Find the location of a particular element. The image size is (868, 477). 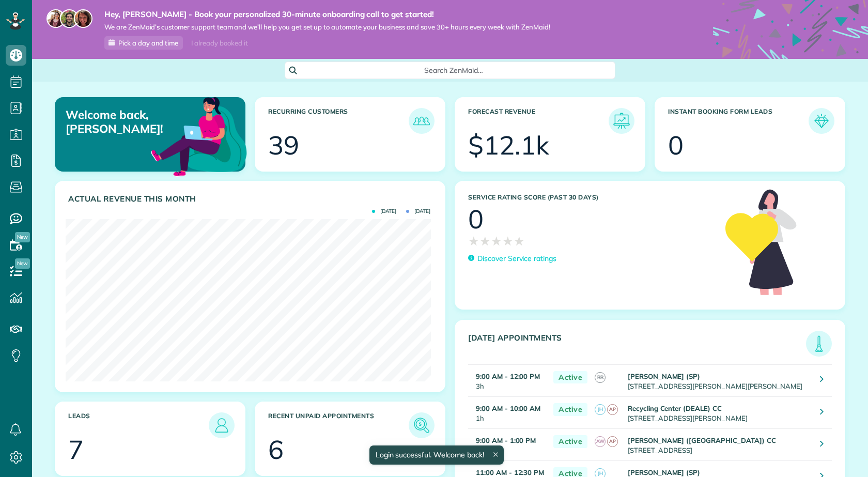

div: 6 is located at coordinates (276, 450).